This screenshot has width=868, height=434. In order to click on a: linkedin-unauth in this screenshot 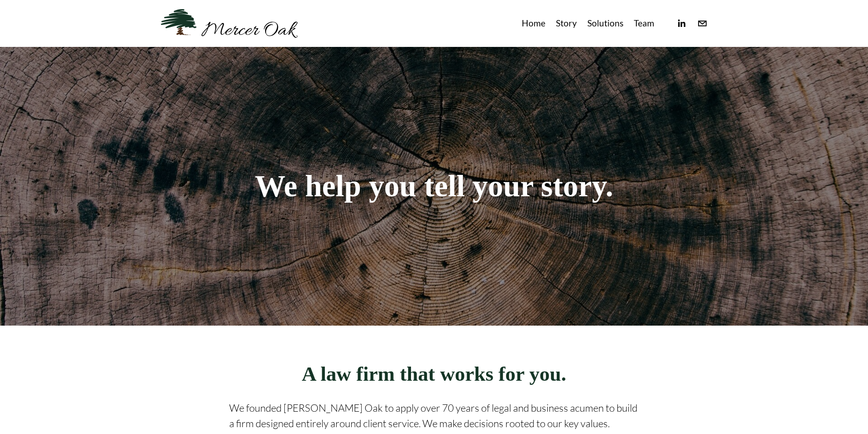, I will do `click(681, 23)`.